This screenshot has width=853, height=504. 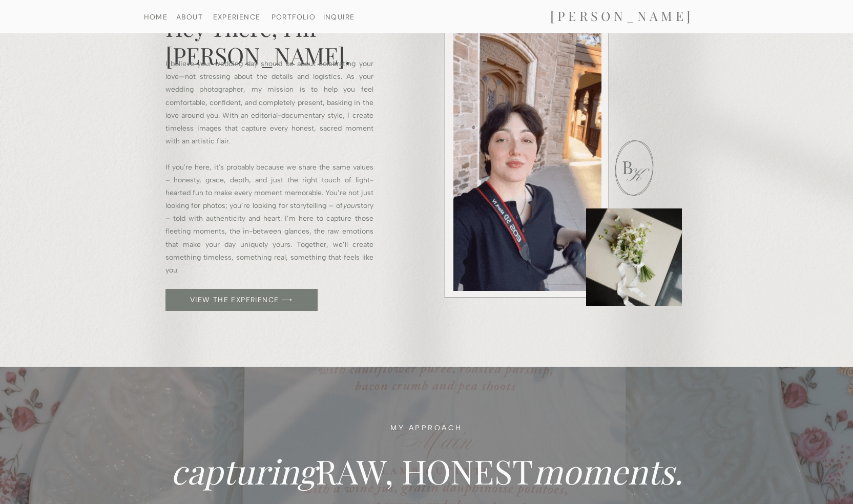 What do you see at coordinates (189, 17) in the screenshot?
I see `a: ABOUT` at bounding box center [189, 17].